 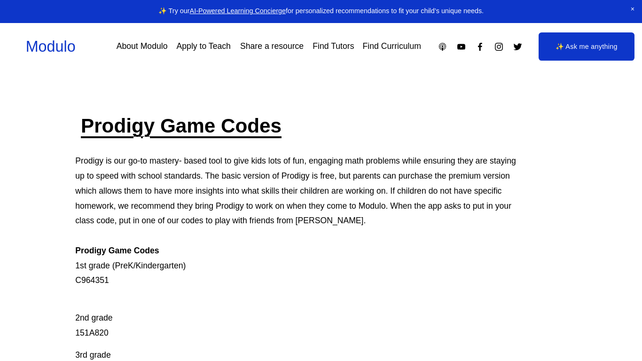 What do you see at coordinates (181, 126) in the screenshot?
I see `a: Prodigy Game Codes` at bounding box center [181, 126].